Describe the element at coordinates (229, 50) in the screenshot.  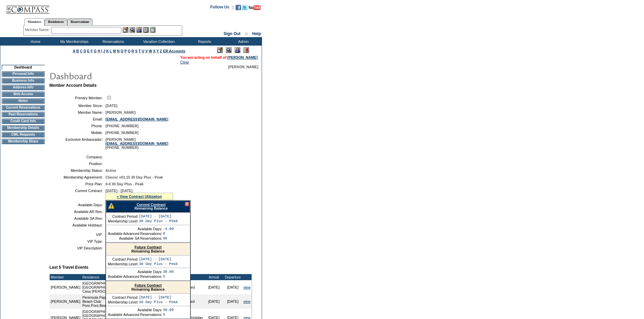
I see `img: View Mode` at that location.